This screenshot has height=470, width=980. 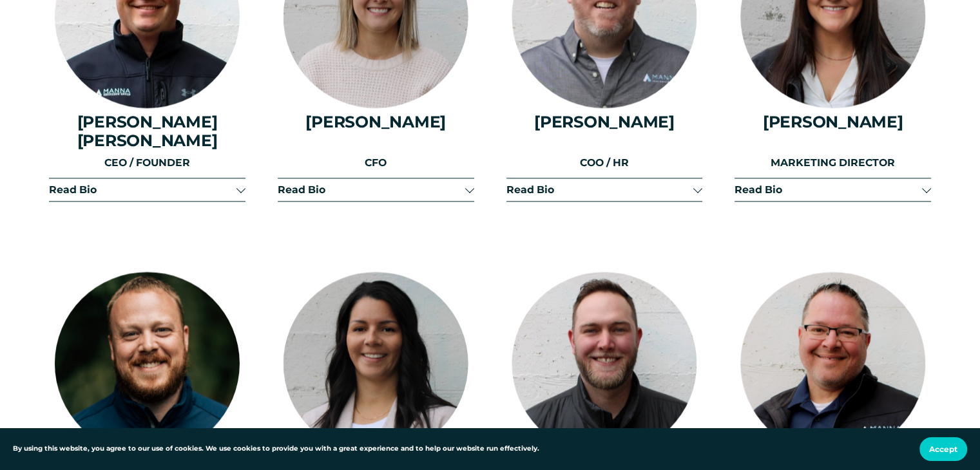 I want to click on p: CEO / FOUNDER, so click(x=147, y=162).